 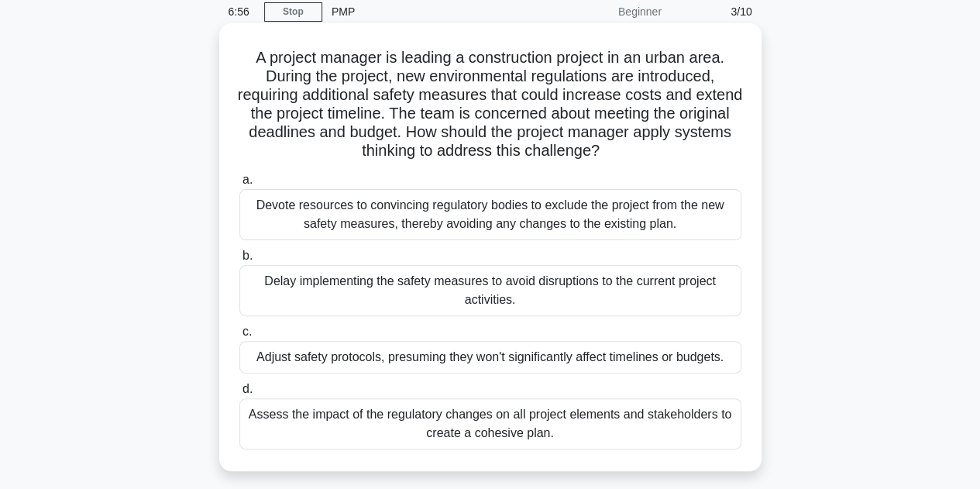 What do you see at coordinates (490, 424) in the screenshot?
I see `div: Assess the impact of the regulatory changes on all project elements and stakeholders to create a ...` at bounding box center [490, 424].